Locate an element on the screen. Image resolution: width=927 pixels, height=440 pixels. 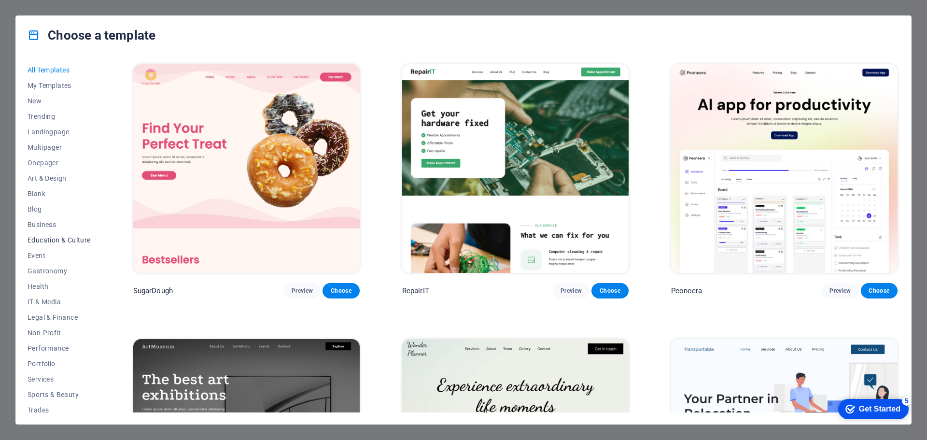
span: Art & Design is located at coordinates (59, 178).